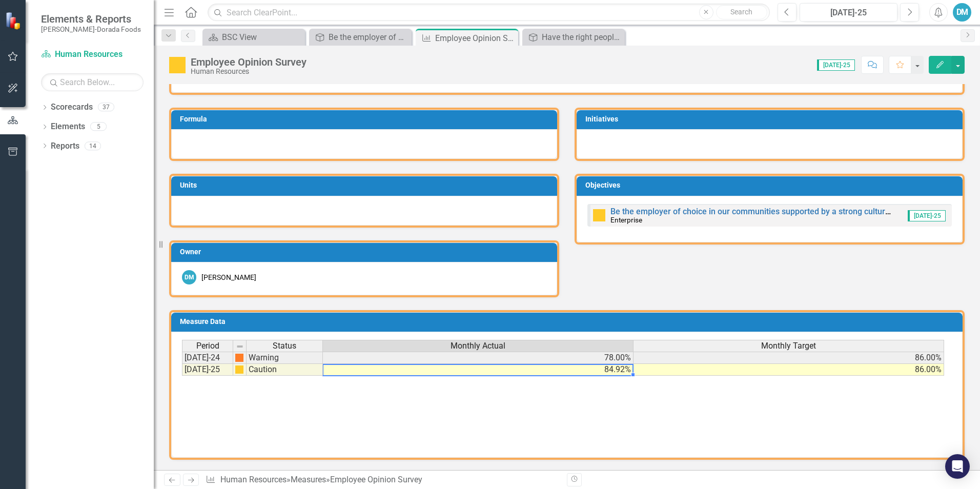 This screenshot has height=489, width=980. Describe the element at coordinates (248, 71) in the screenshot. I see `div: Human Resources` at that location.